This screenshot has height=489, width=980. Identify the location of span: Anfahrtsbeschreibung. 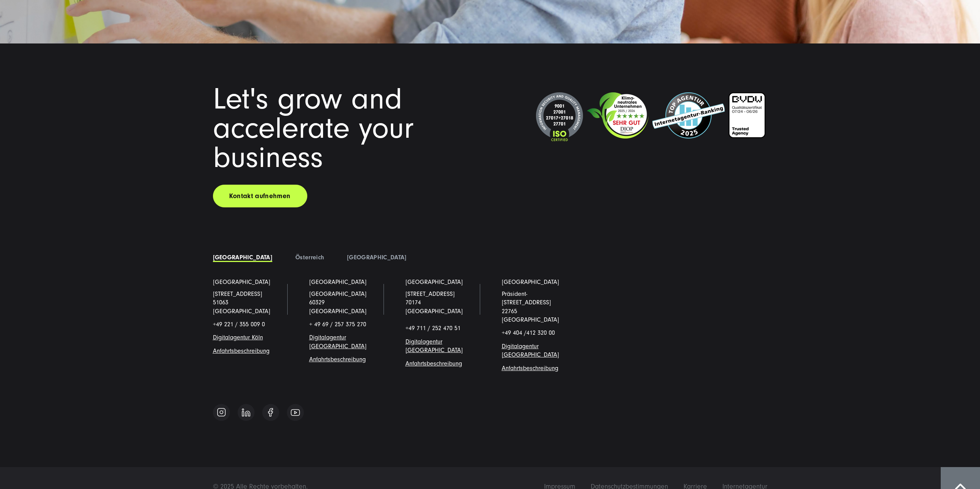
(530, 369).